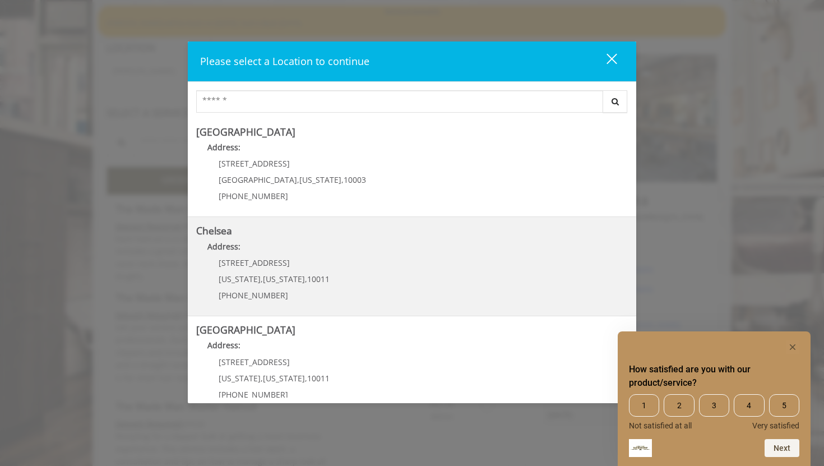  Describe the element at coordinates (776, 426) in the screenshot. I see `span: Very satisfied` at that location.